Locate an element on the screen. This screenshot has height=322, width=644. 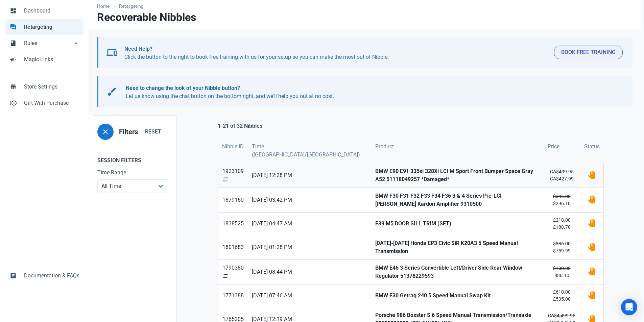
a: BMW E46 3 Series Convertible Left/Driver Side Rear Window Regulator 51378229593 is located at coordinates (457, 272).